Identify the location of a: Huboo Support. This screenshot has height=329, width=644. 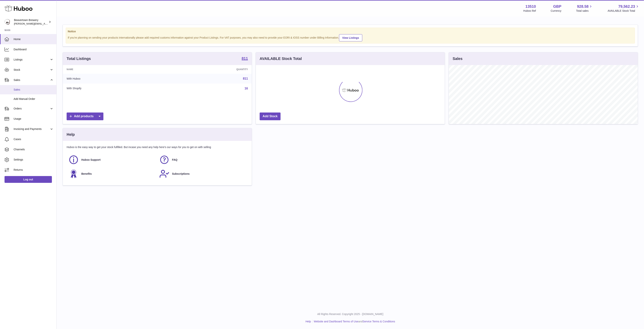
(112, 159).